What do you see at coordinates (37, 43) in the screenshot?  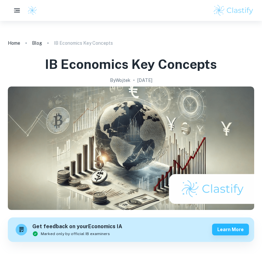 I see `a: Blog` at bounding box center [37, 43].